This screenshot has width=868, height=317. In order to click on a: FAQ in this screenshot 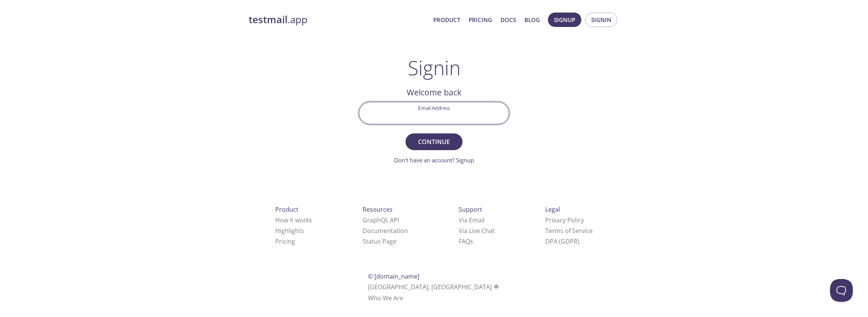, I will do `click(466, 241)`.